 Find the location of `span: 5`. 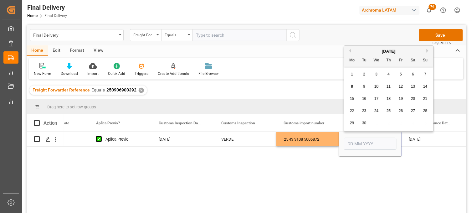

span: 5 is located at coordinates (401, 74).